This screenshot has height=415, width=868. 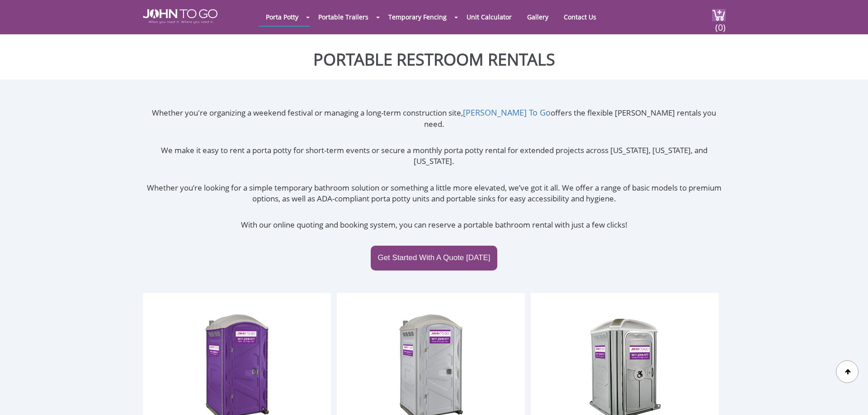 I want to click on a: Portable Trailers, so click(x=343, y=16).